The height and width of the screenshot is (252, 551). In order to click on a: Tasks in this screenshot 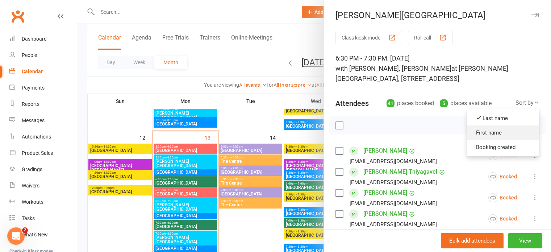, I will do `click(43, 218)`.